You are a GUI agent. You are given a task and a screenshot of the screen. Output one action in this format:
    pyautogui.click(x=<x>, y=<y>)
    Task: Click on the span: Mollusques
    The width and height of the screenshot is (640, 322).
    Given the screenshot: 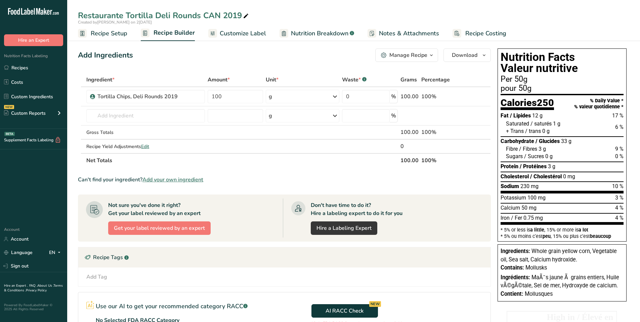 What is the action you would take?
    pyautogui.click(x=539, y=293)
    